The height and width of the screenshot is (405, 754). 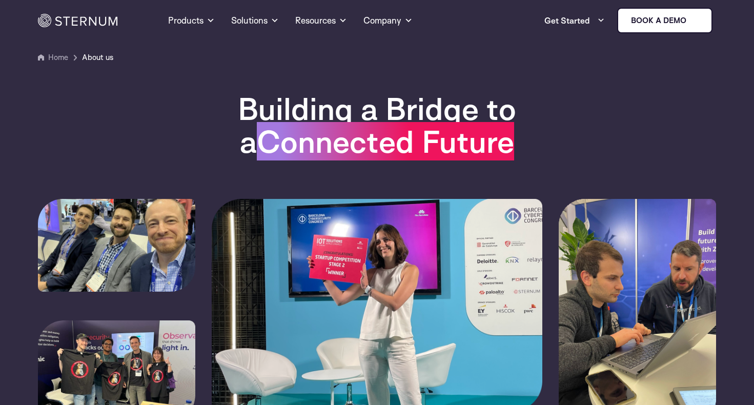 What do you see at coordinates (386, 141) in the screenshot?
I see `span: Connected Future` at bounding box center [386, 141].